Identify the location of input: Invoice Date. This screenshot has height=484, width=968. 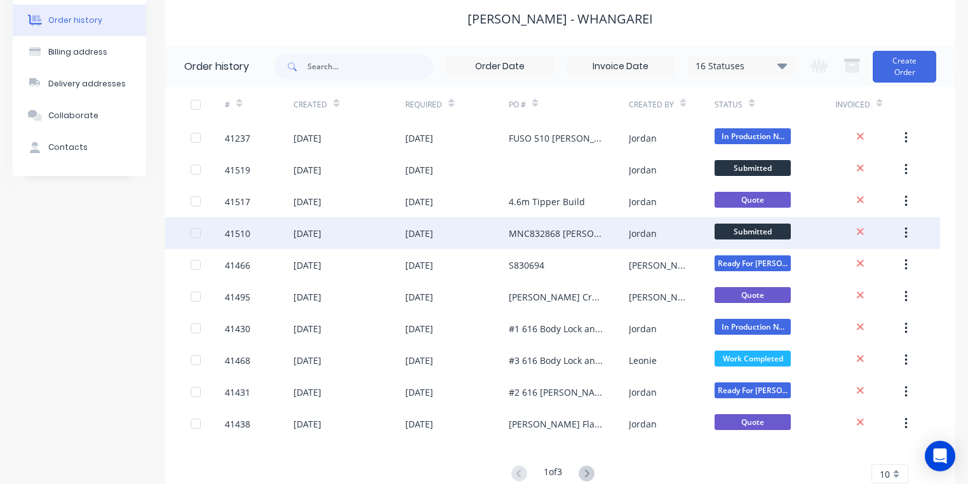
(621, 67).